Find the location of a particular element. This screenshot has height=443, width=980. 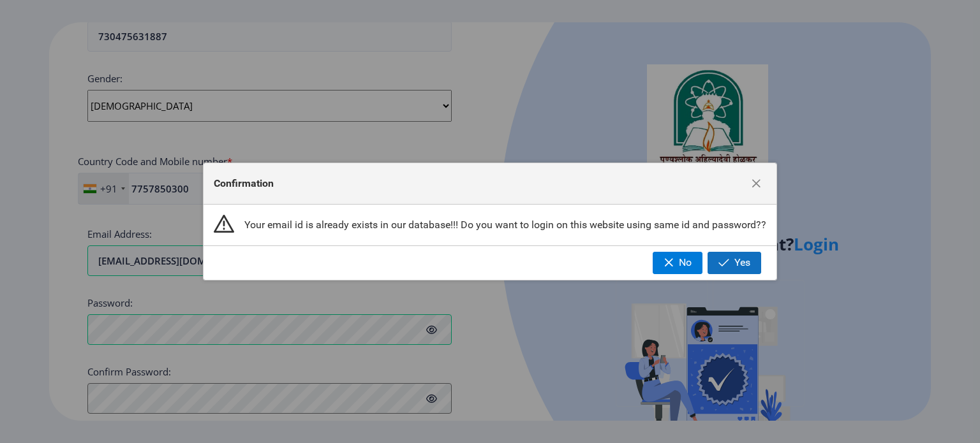

span: Your email id is already exists in our database!!! Do you want to login on this website using sam... is located at coordinates (505, 225).